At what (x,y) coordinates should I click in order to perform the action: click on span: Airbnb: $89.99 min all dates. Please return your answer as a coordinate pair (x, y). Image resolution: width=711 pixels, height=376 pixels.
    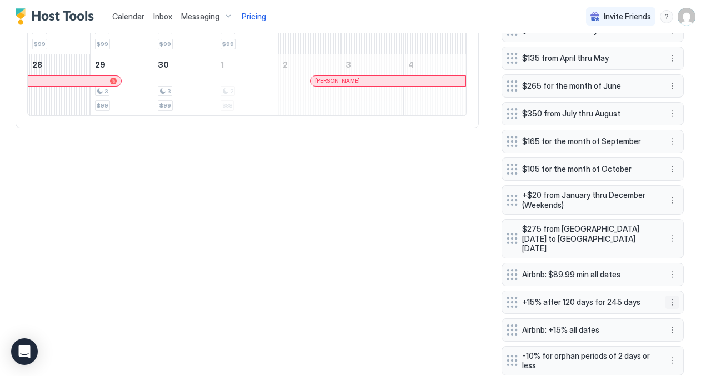
    Looking at the image, I should click on (588, 275).